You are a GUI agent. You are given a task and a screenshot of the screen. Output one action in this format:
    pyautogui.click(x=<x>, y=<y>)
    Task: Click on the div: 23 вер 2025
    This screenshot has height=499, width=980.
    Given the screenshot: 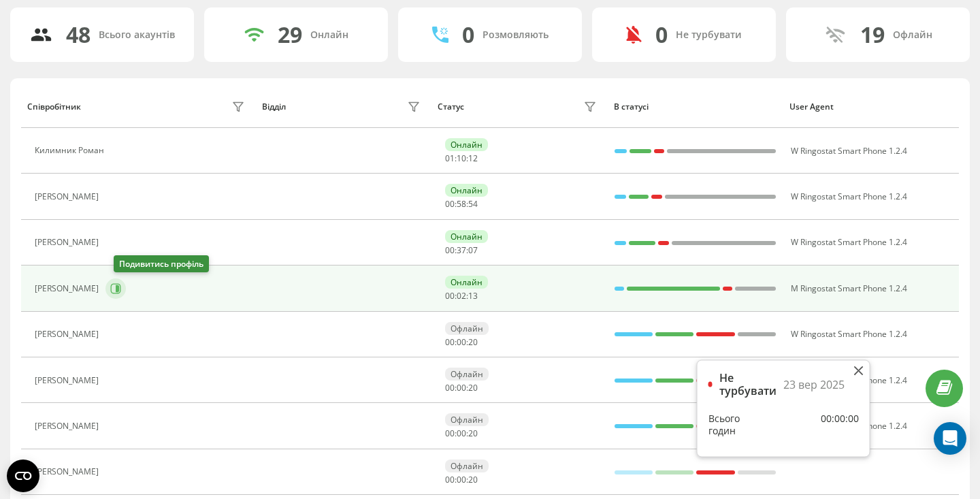 What is the action you would take?
    pyautogui.click(x=814, y=384)
    